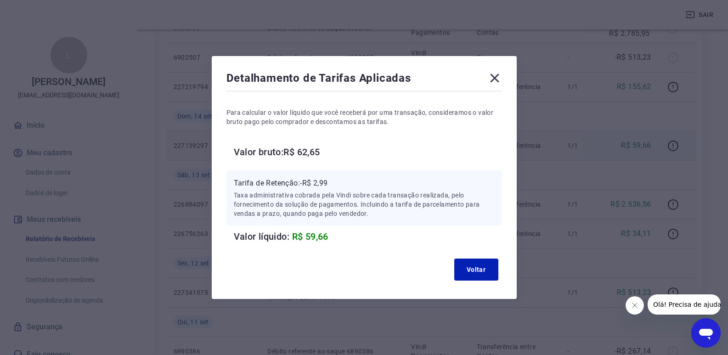 This screenshot has width=728, height=355. Describe the element at coordinates (41, 10) in the screenshot. I see `span: Olá! Precisa de ajuda?` at that location.